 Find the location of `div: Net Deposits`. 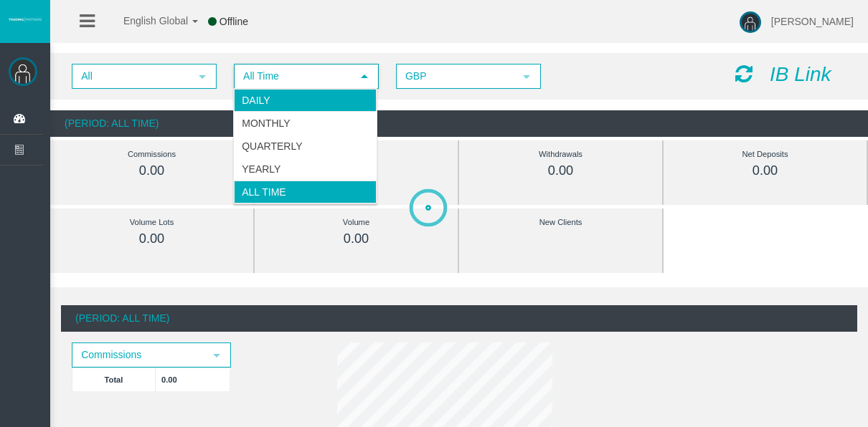

div: Net Deposits is located at coordinates (764, 154).